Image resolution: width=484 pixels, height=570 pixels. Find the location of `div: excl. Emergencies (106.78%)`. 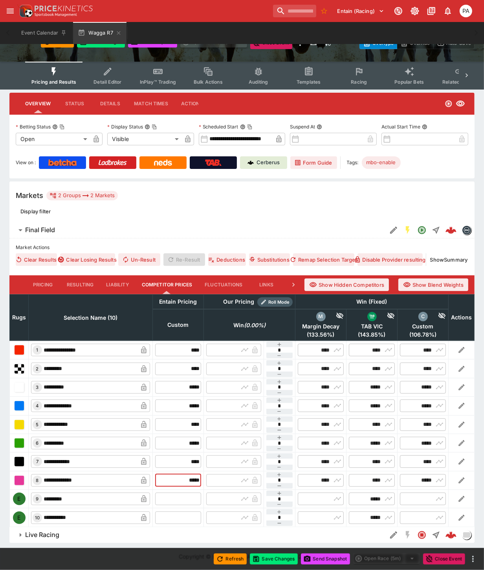

div: excl. Emergencies (106.78%) is located at coordinates (423, 325).